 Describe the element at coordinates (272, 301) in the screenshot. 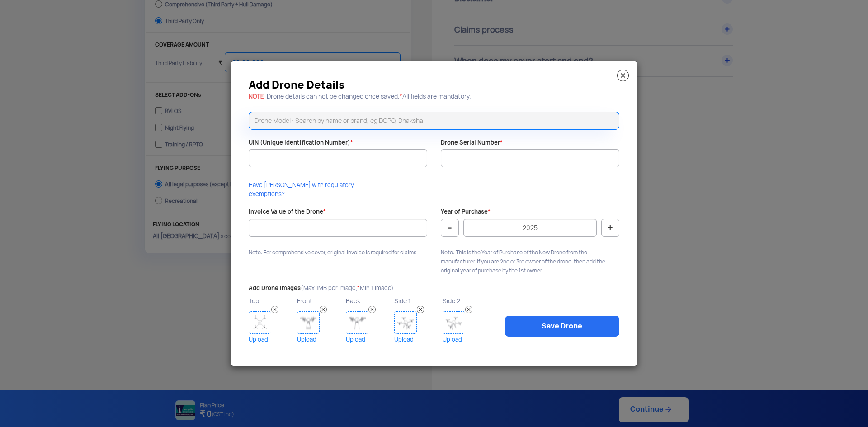

I see `p: Top` at that location.